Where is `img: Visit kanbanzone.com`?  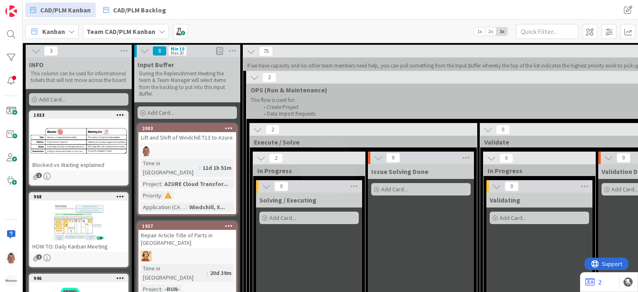 img: Visit kanbanzone.com is located at coordinates (11, 11).